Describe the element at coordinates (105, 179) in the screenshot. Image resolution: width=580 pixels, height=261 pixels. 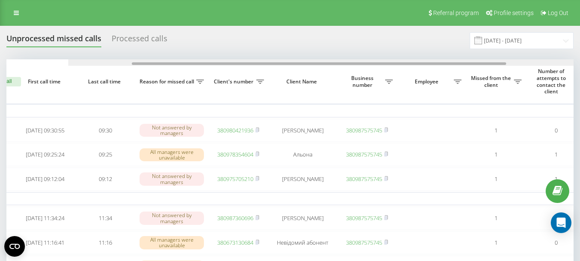
I see `td: 09:12` at that location.